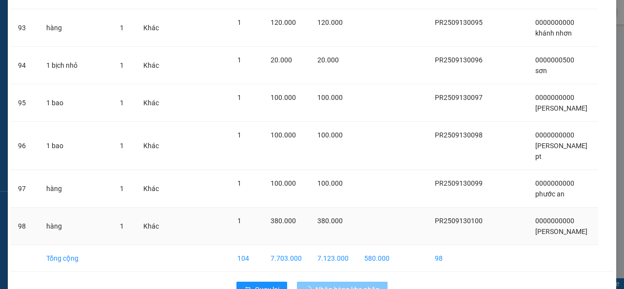  I want to click on td: 7.123.000, so click(333, 258).